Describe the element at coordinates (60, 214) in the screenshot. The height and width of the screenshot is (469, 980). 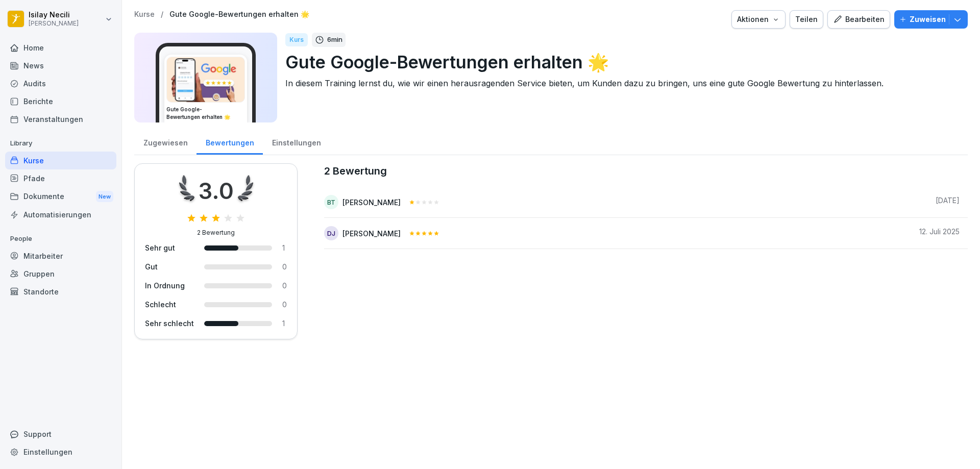
I see `div: Automatisierungen` at that location.